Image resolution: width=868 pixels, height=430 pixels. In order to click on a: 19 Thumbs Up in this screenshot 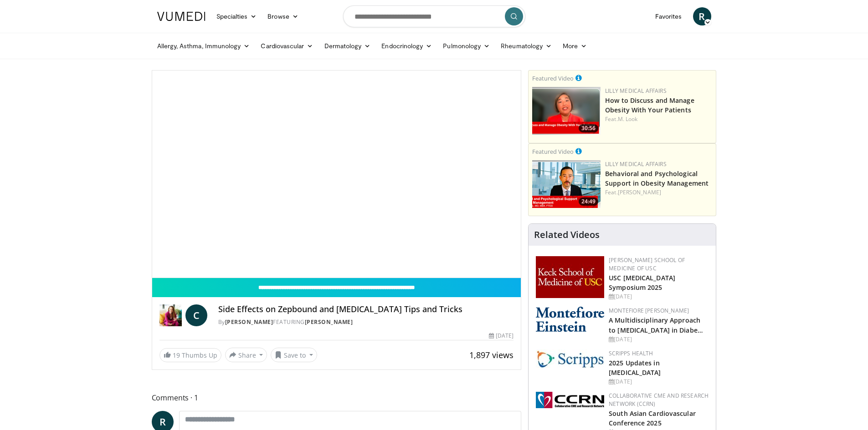, I will do `click(190, 355)`.